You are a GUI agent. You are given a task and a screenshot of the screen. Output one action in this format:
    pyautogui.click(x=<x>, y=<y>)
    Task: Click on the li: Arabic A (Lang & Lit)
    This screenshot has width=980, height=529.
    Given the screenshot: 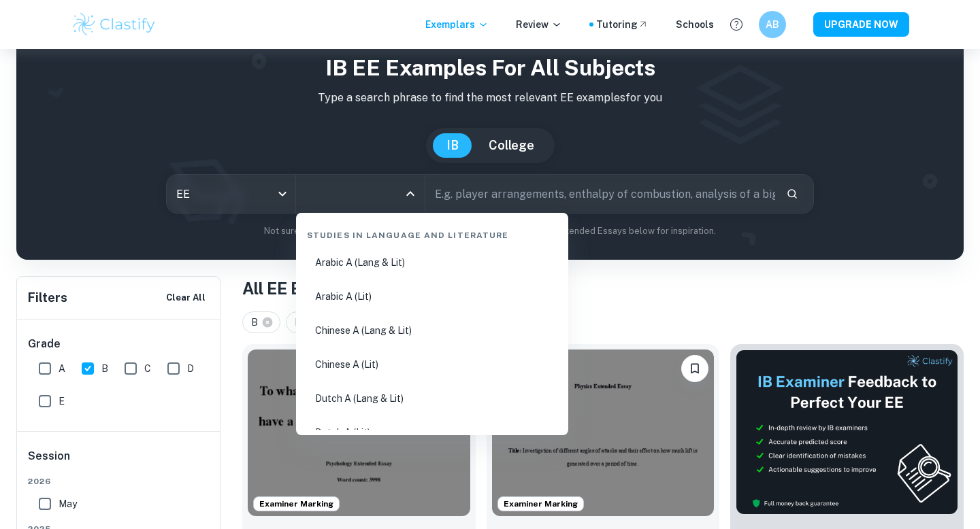 What is the action you would take?
    pyautogui.click(x=432, y=262)
    